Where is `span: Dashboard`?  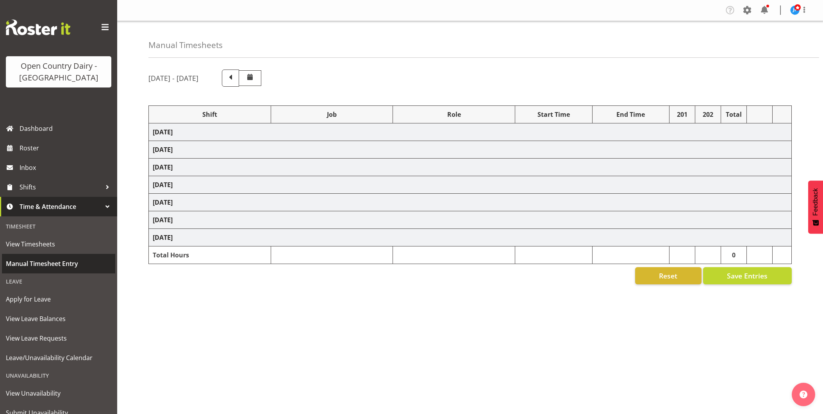
span: Dashboard is located at coordinates (66, 128).